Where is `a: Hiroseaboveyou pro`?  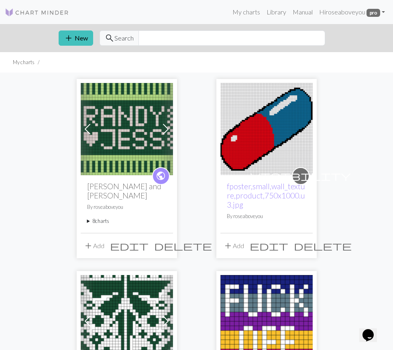
a: Hiroseaboveyou pro is located at coordinates (352, 12).